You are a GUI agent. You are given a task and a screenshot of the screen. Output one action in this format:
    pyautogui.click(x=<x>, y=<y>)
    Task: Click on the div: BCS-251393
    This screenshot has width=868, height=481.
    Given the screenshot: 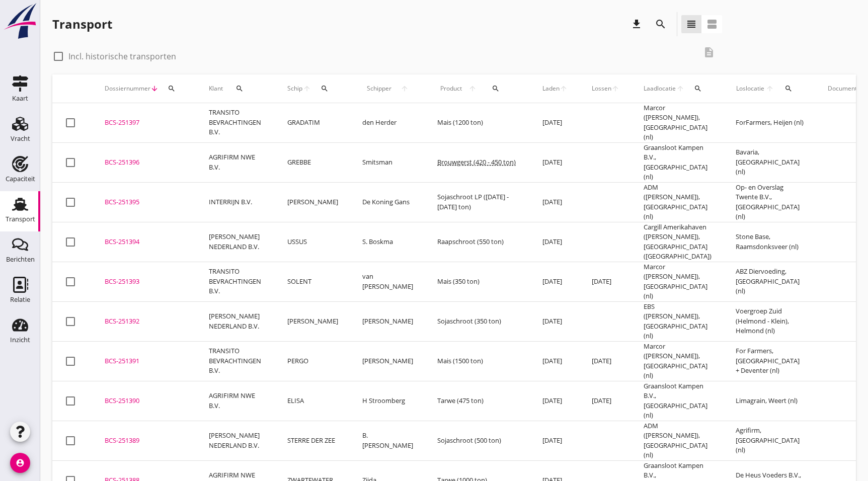 What is the action you would take?
    pyautogui.click(x=144, y=282)
    